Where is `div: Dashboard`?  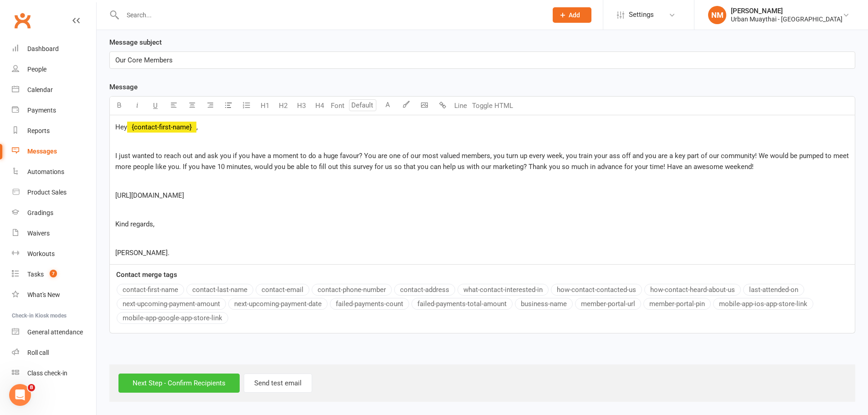 div: Dashboard is located at coordinates (43, 49).